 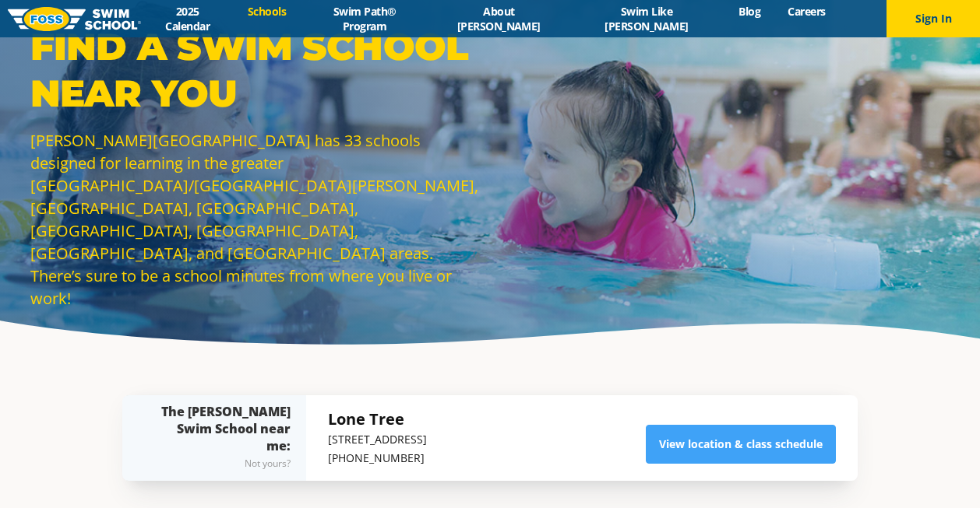 I want to click on a: Careers, so click(x=807, y=11).